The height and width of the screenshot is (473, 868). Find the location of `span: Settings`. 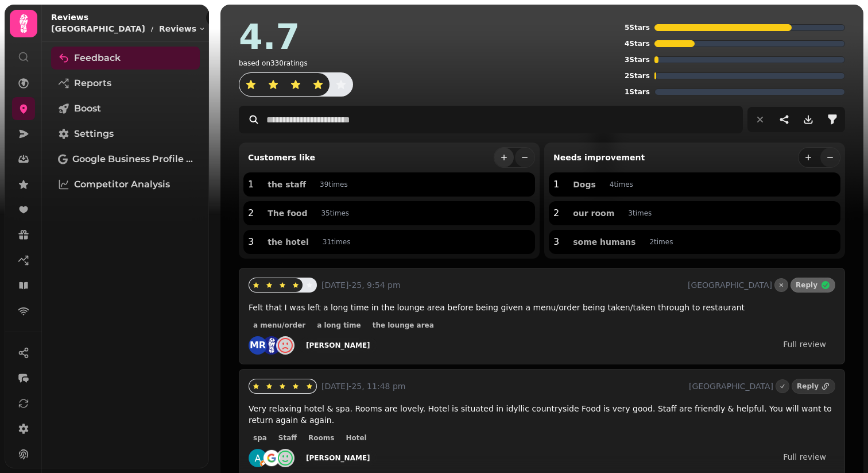

span: Settings is located at coordinates (94, 134).